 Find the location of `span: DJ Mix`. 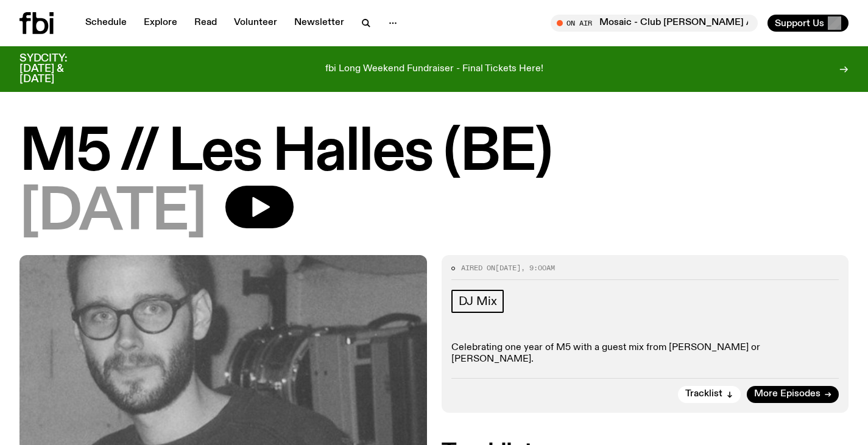

span: DJ Mix is located at coordinates (477, 301).